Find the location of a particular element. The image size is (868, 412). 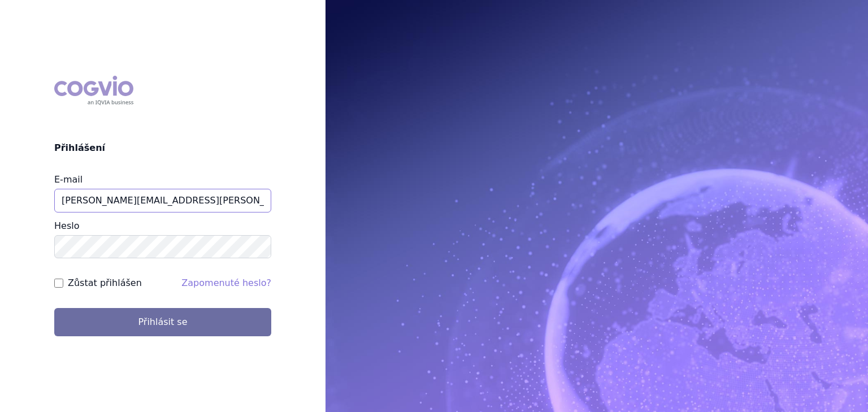

label: Heslo is located at coordinates (67, 225).